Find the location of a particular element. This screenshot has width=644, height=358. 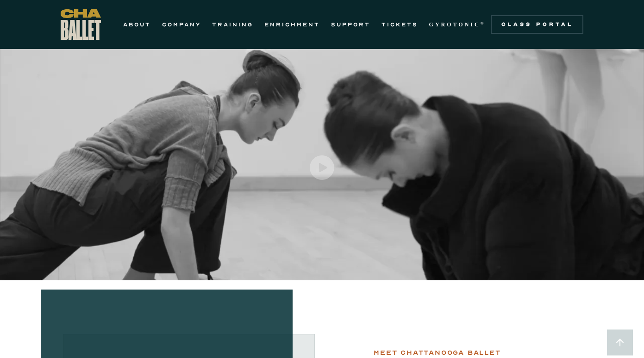

a: TRAINING is located at coordinates (232, 24).